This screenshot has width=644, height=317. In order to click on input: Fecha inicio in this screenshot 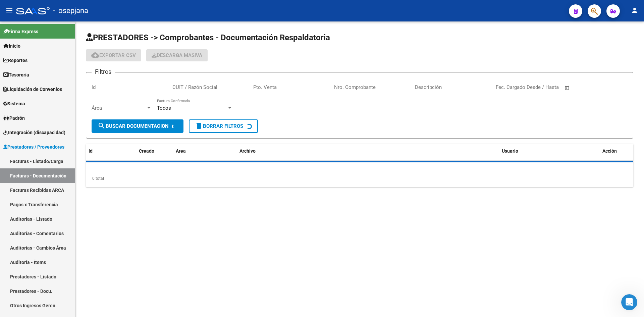, I will do `click(509, 87)`.